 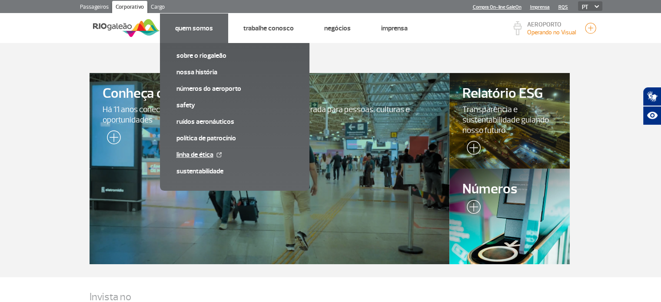 What do you see at coordinates (563, 7) in the screenshot?
I see `a: RQS` at bounding box center [563, 7].